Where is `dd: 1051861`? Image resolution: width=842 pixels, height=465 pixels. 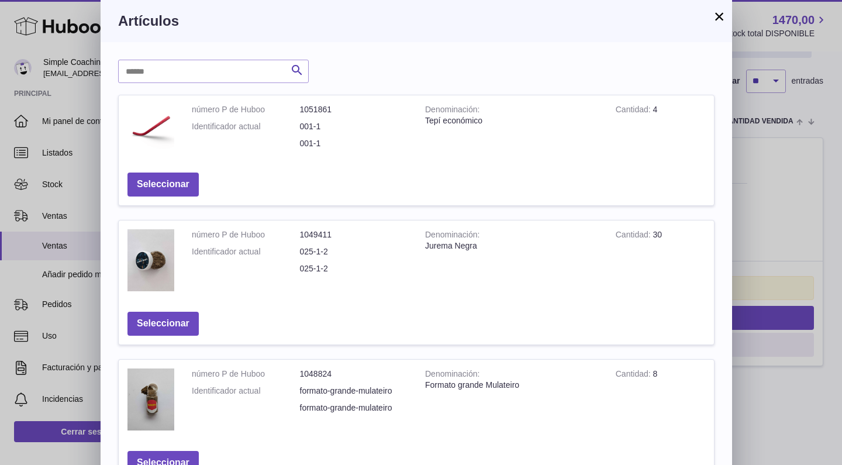 dd: 1051861 is located at coordinates (354, 109).